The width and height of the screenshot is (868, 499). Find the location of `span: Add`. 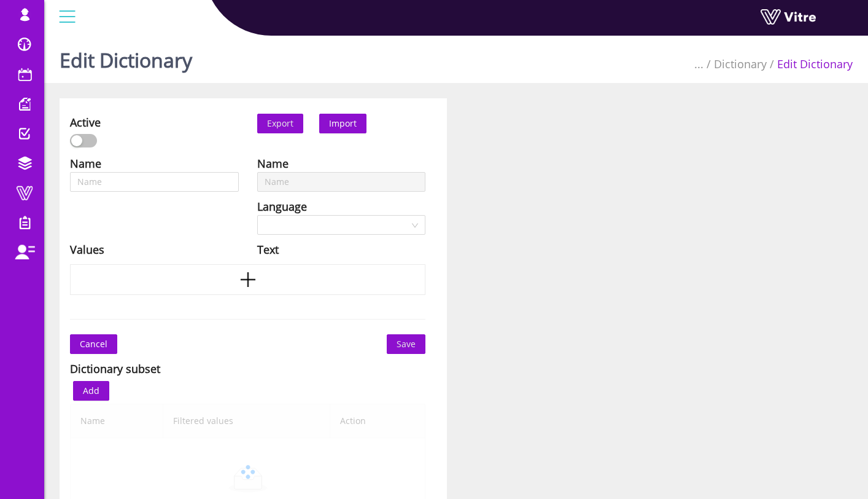

span: Add is located at coordinates (91, 390).